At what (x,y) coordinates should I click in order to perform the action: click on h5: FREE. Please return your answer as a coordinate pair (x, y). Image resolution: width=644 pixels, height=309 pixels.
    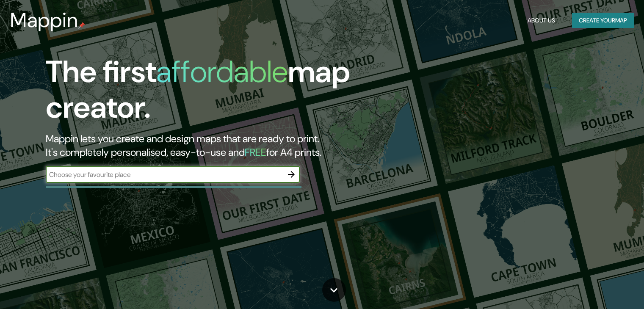
    Looking at the image, I should click on (255, 152).